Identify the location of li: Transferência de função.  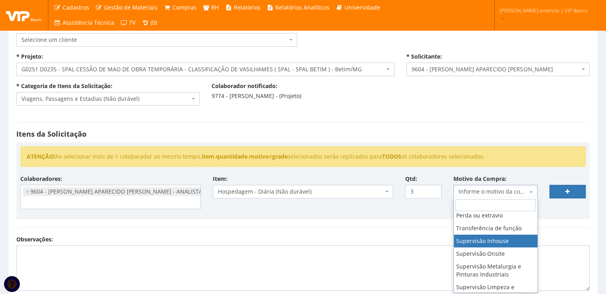
(496, 228).